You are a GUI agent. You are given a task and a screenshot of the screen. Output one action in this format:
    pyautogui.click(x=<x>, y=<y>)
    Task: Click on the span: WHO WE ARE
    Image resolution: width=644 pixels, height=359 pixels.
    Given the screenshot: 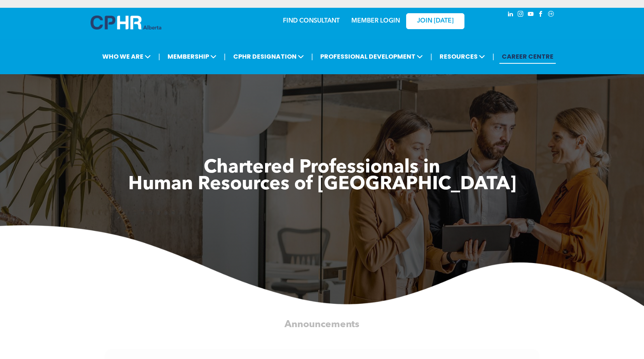 What is the action you would take?
    pyautogui.click(x=126, y=56)
    